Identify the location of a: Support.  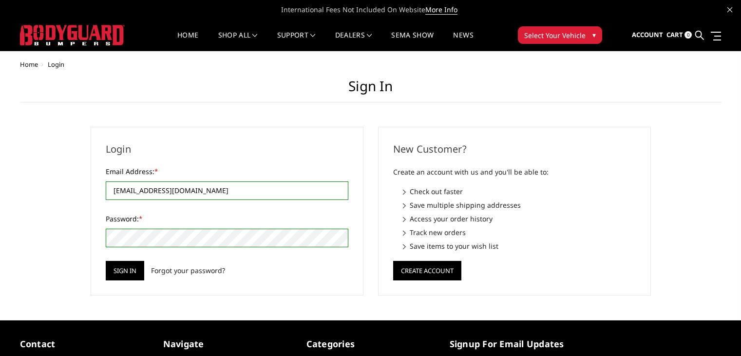
(296, 41).